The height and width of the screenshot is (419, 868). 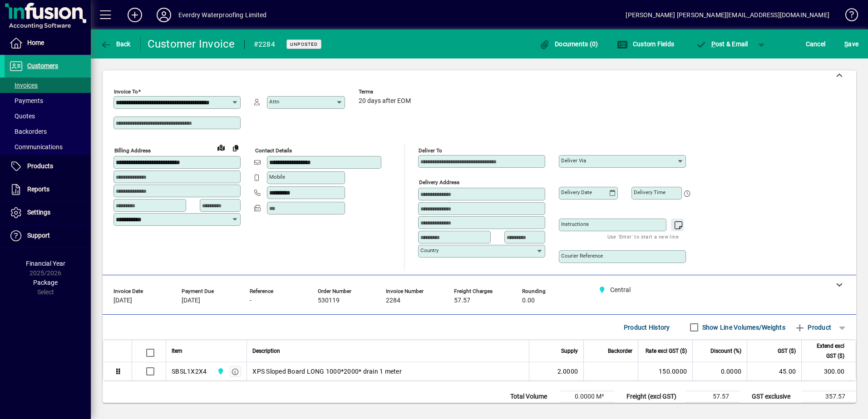 What do you see at coordinates (647, 327) in the screenshot?
I see `span: Product History` at bounding box center [647, 327].